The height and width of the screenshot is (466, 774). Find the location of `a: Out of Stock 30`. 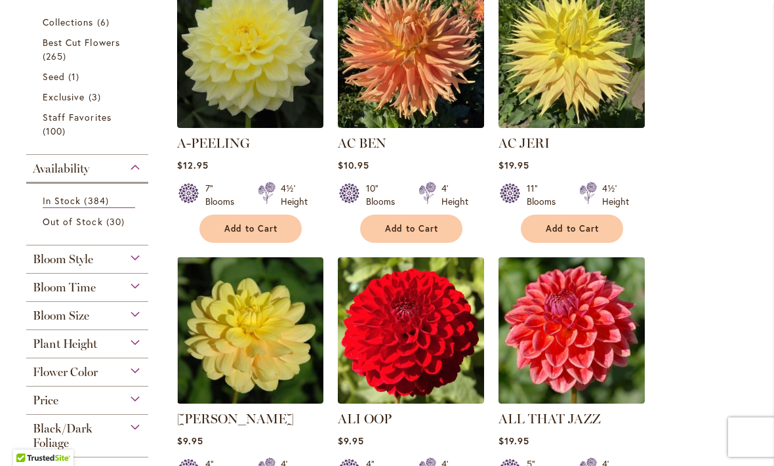

a: Out of Stock 30 is located at coordinates (89, 221).